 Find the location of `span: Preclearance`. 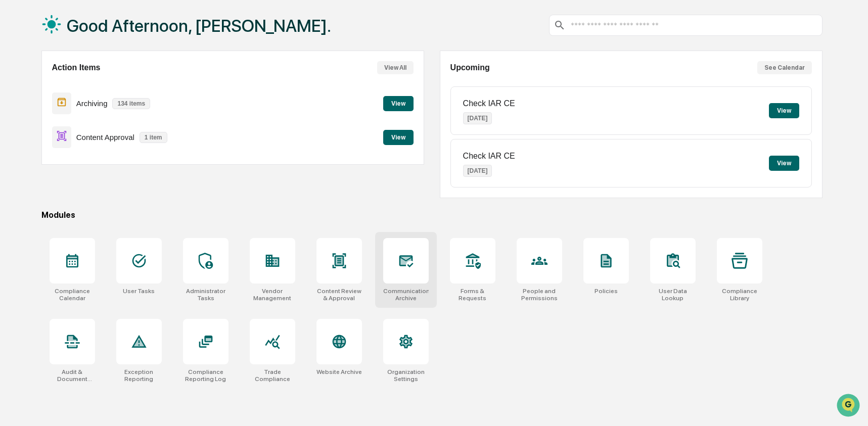

span: Preclearance is located at coordinates (43, 132).